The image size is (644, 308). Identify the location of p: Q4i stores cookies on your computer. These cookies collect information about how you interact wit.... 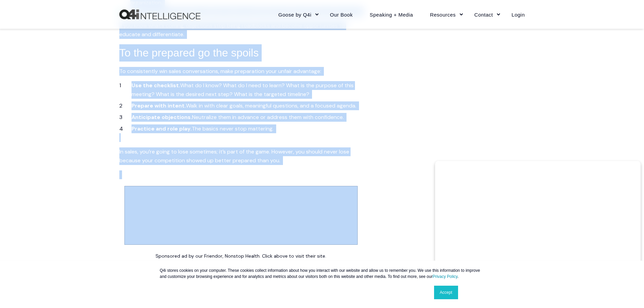
(322, 274).